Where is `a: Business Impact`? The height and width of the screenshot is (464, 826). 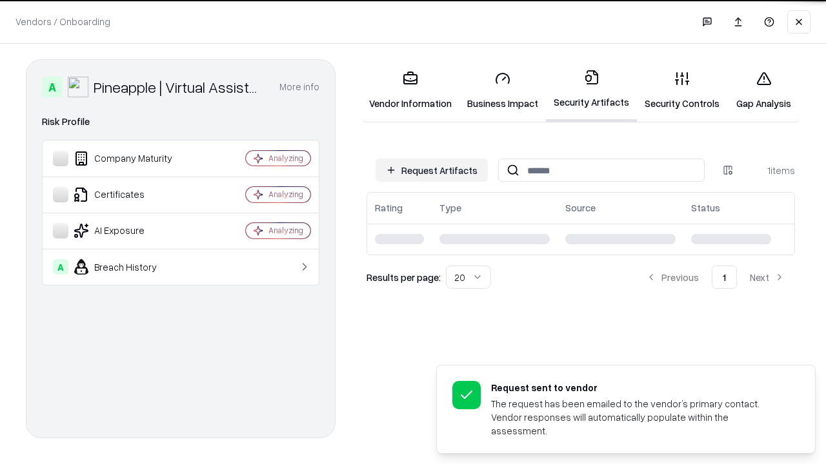
a: Business Impact is located at coordinates (502, 90).